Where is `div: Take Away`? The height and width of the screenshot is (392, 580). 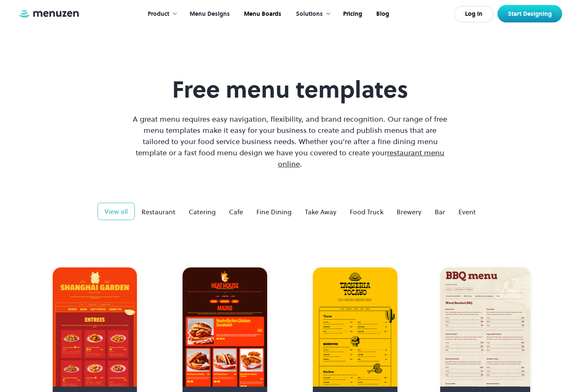 div: Take Away is located at coordinates (321, 212).